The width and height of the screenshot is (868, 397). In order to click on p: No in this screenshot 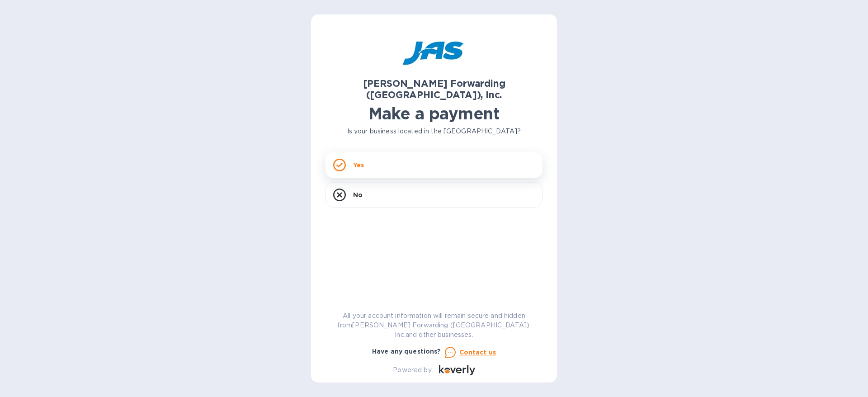, I will do `click(357, 195)`.